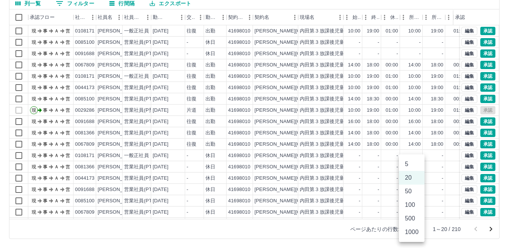 The width and height of the screenshot is (515, 248). What do you see at coordinates (412, 205) in the screenshot?
I see `li: 100` at bounding box center [412, 205].